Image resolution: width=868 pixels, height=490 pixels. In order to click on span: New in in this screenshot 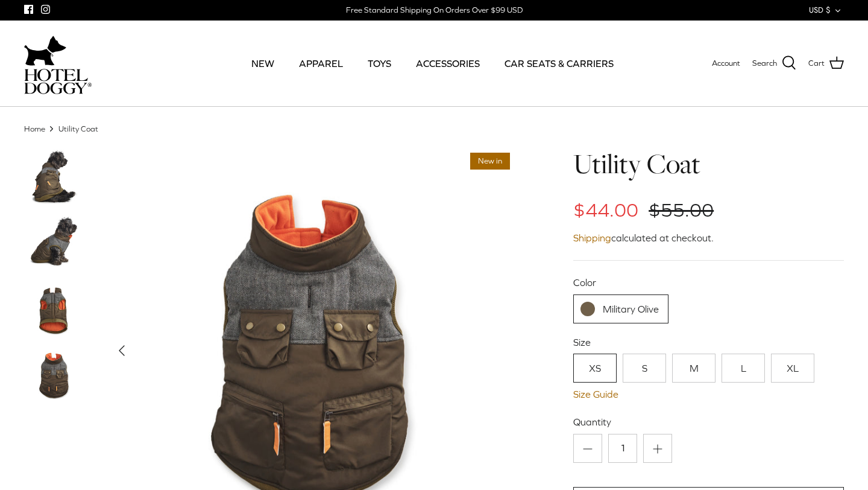, I will do `click(490, 161)`.